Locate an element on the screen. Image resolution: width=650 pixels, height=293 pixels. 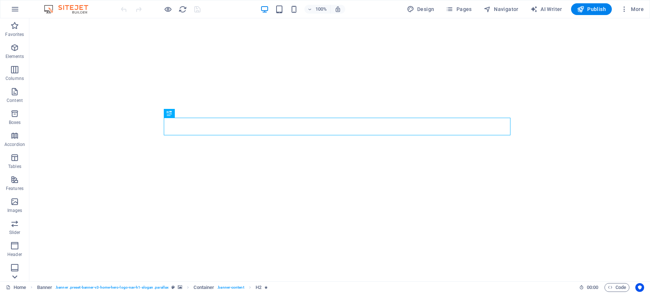
p: Tables is located at coordinates (15, 167).